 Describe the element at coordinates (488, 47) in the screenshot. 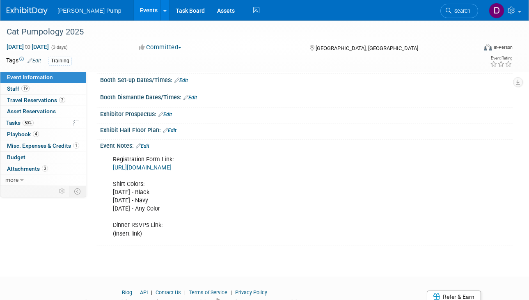

I see `img: Format-Inperson.png` at that location.